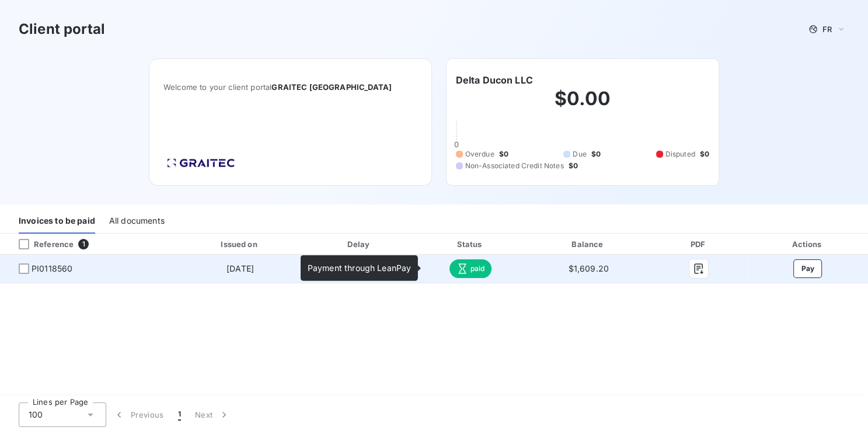  I want to click on button: 1, so click(180, 415).